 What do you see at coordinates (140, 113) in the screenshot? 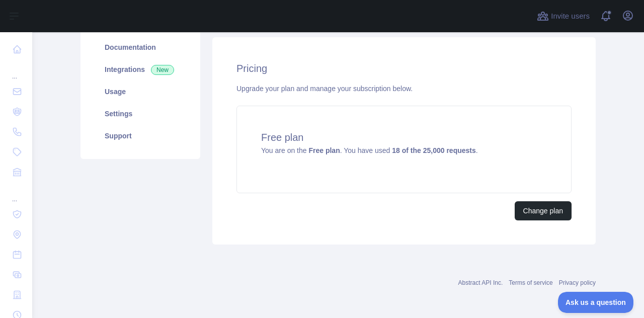
I see `a: Settings` at bounding box center [140, 113].